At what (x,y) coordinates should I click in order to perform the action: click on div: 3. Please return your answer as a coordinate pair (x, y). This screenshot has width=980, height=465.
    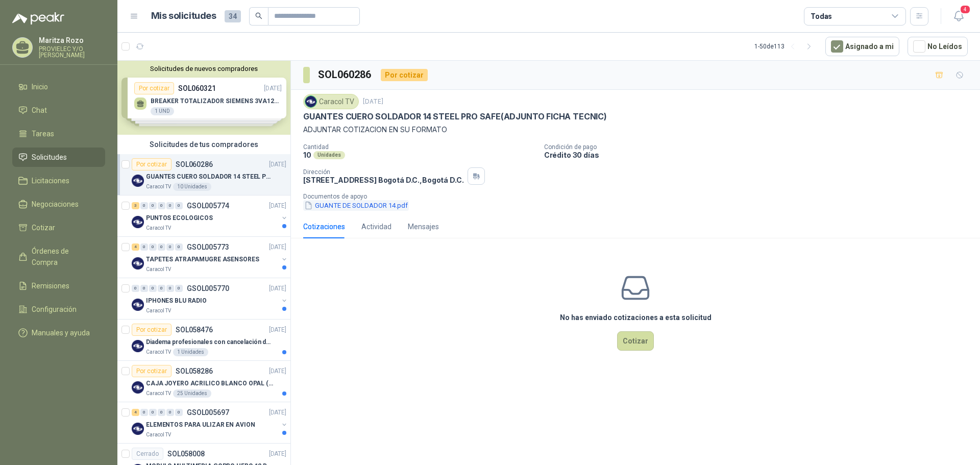
    Looking at the image, I should click on (135, 206).